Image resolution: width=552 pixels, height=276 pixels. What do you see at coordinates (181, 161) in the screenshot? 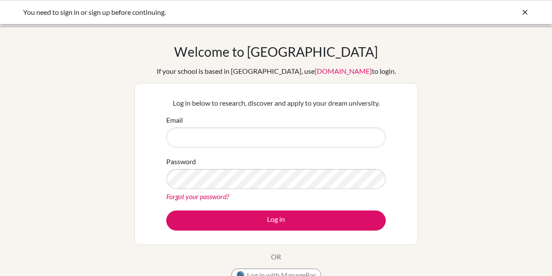
I see `label: Password` at bounding box center [181, 161].